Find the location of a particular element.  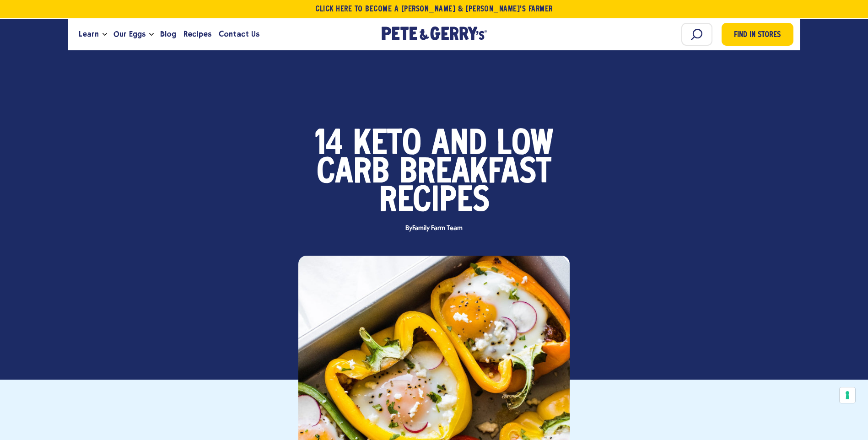

span: Low is located at coordinates (525, 145).